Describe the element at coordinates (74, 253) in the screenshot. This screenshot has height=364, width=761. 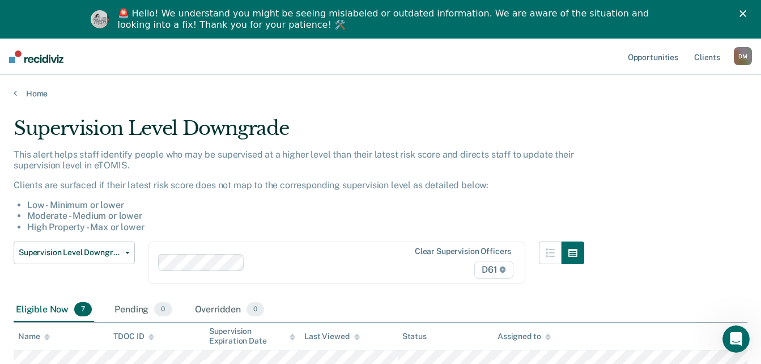
I see `button: Supervision Level Downgrade` at that location.